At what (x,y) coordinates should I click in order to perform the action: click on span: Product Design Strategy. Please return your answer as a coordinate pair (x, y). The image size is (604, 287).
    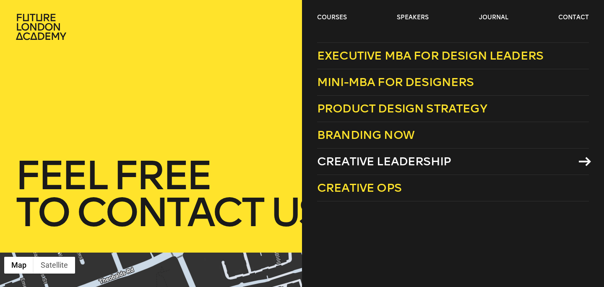
    Looking at the image, I should click on (402, 108).